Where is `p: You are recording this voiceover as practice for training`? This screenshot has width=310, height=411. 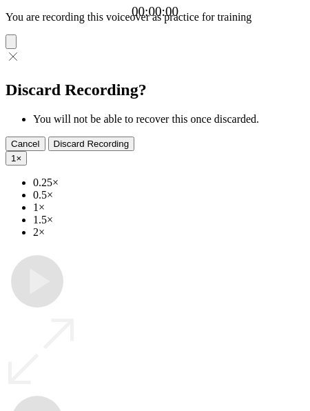
p: You are recording this voiceover as practice for training is located at coordinates (155, 17).